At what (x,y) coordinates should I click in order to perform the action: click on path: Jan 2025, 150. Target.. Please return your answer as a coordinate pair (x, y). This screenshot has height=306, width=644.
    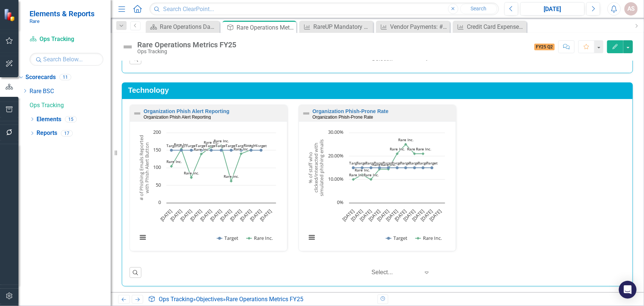
    Looking at the image, I should click on (182, 151).